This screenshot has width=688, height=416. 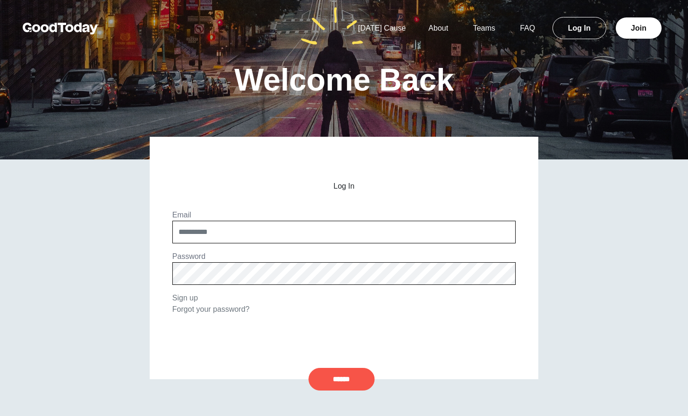 I want to click on h1: Welcome Back, so click(x=344, y=80).